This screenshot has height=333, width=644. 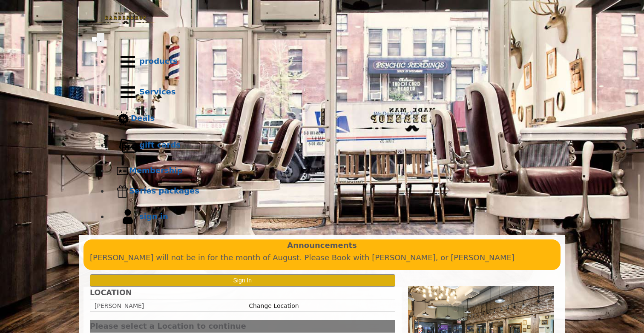 What do you see at coordinates (143, 118) in the screenshot?
I see `b: Deals` at bounding box center [143, 118].